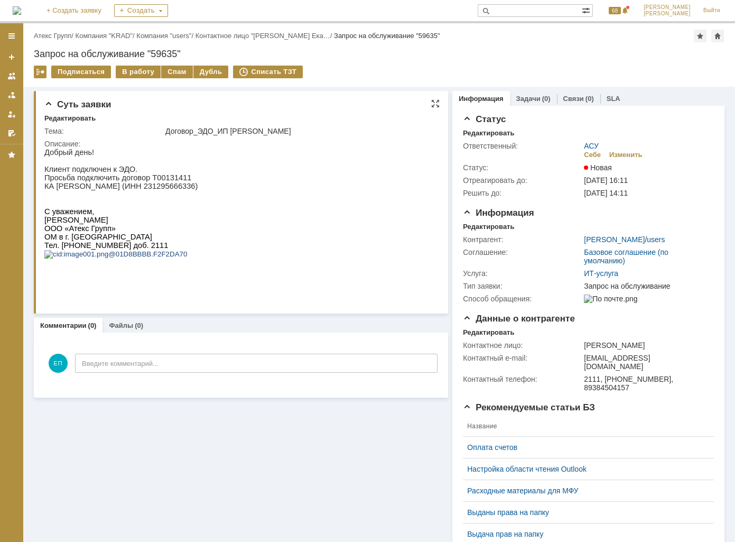  Describe the element at coordinates (584, 469) in the screenshot. I see `a: Настройка области чтения Outlook` at that location.